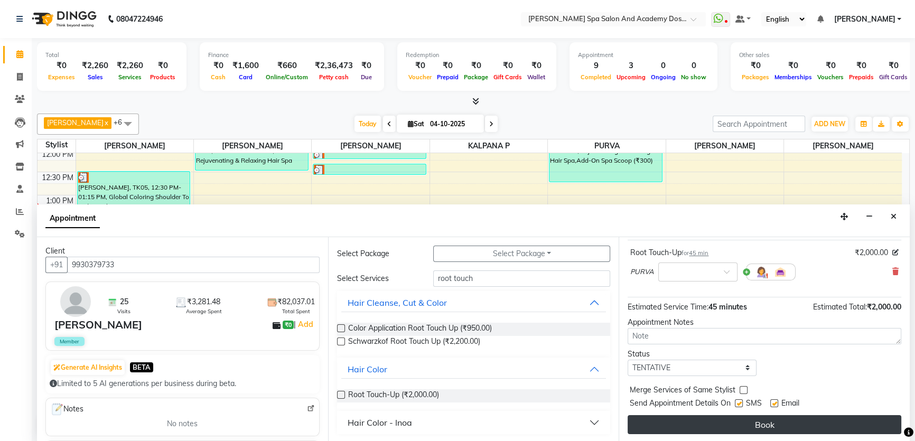  What do you see at coordinates (793, 77) in the screenshot?
I see `span: Memberships` at bounding box center [793, 77].